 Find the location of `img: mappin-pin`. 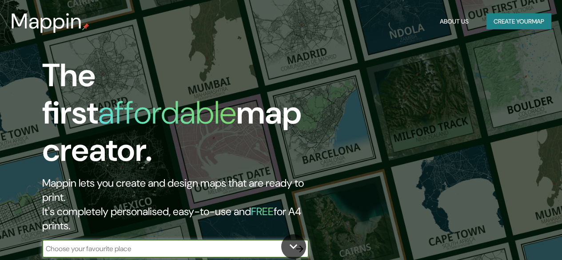

img: mappin-pin is located at coordinates (86, 27).